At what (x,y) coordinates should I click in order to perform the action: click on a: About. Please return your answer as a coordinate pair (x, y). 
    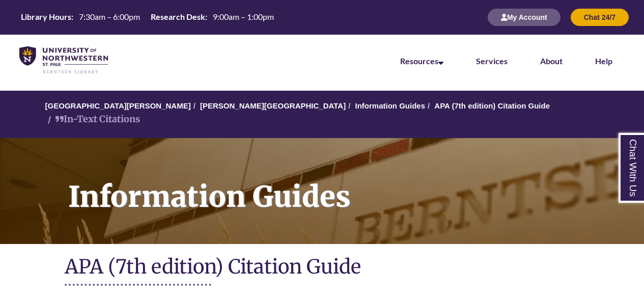
    Looking at the image, I should click on (551, 61).